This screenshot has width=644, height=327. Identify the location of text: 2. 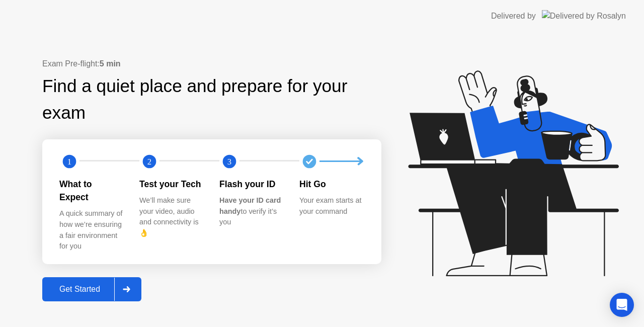
(149, 161).